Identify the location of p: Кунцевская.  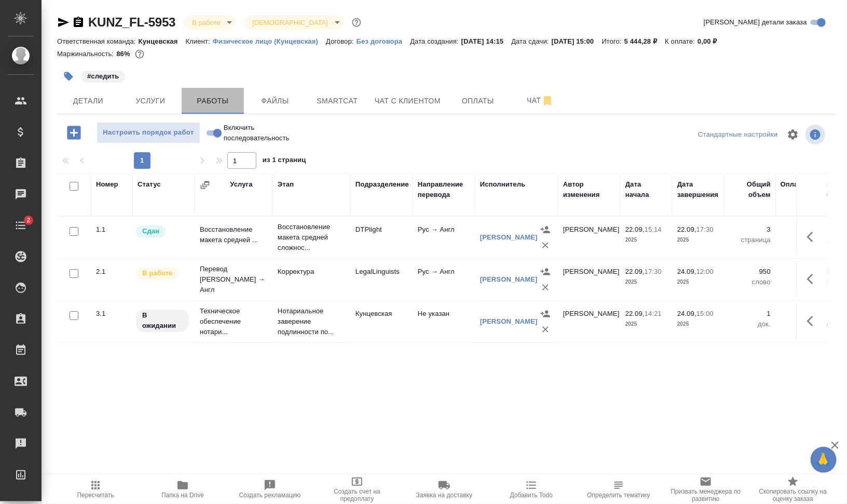
(162, 41).